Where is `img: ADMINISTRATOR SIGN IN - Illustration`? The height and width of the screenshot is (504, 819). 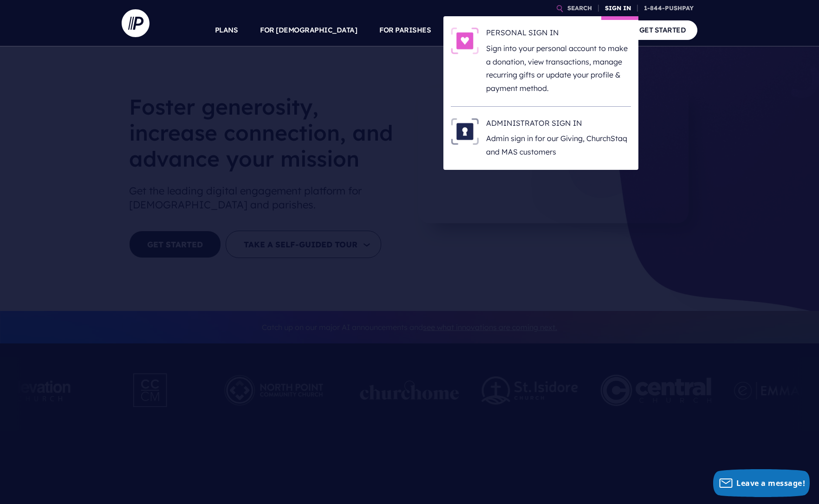
img: ADMINISTRATOR SIGN IN - Illustration is located at coordinates (465, 131).